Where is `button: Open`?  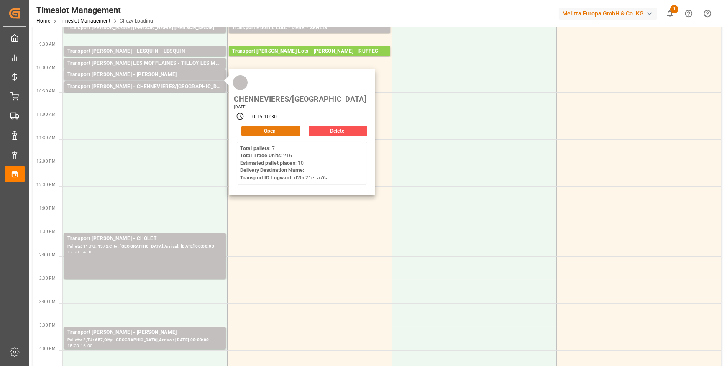 button: Open is located at coordinates (270, 131).